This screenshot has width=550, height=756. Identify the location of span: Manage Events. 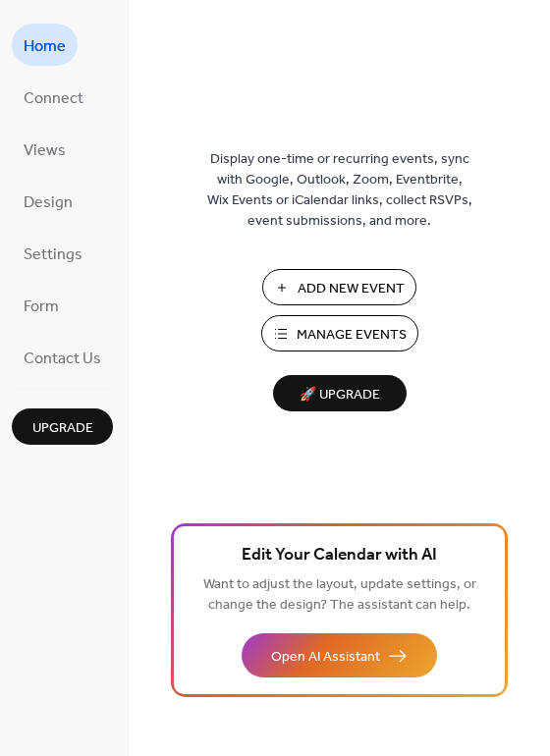
(352, 335).